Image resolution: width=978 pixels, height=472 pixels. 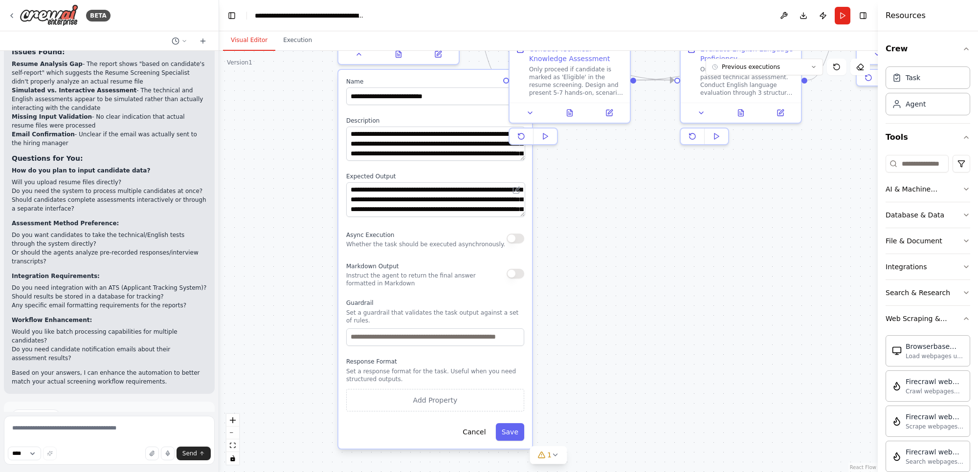 I want to click on button: Click to speak your automation idea, so click(x=168, y=454).